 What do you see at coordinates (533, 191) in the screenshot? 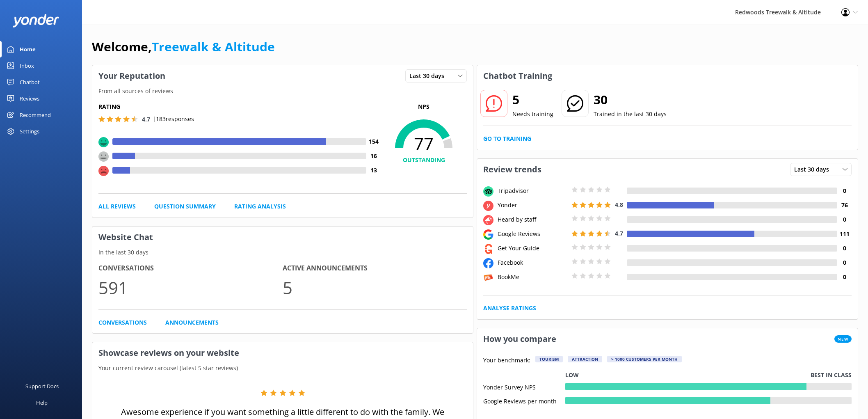
I see `div: Tripadvisor` at bounding box center [533, 191].